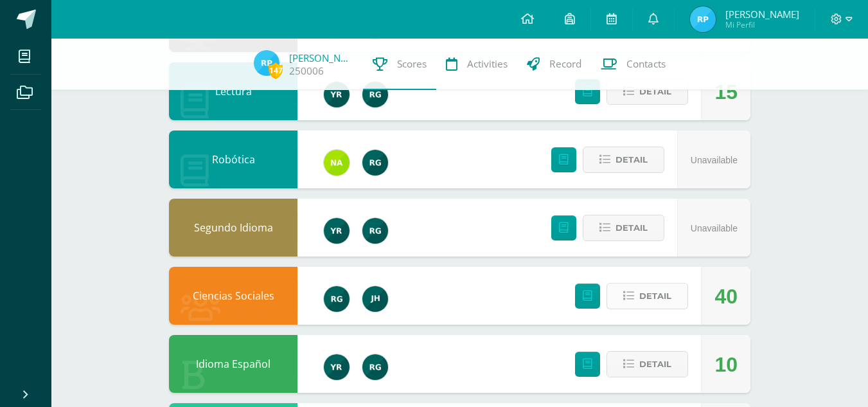 This screenshot has width=868, height=407. I want to click on div: Segundo Idioma, so click(233, 227).